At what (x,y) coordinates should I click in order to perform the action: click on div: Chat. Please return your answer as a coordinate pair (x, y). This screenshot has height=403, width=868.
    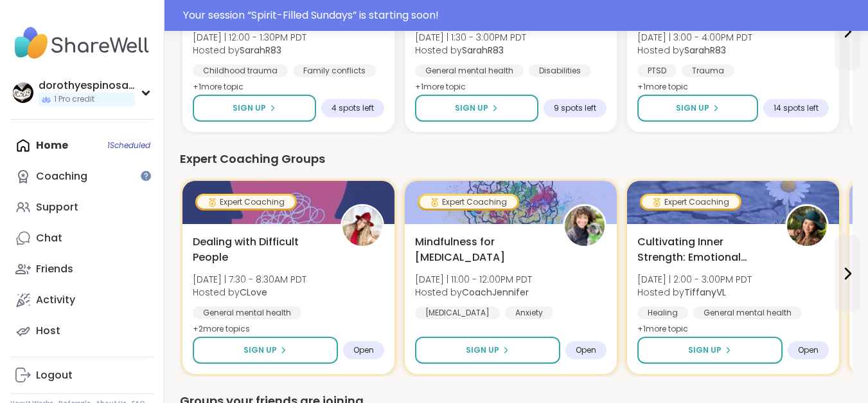
    Looking at the image, I should click on (49, 238).